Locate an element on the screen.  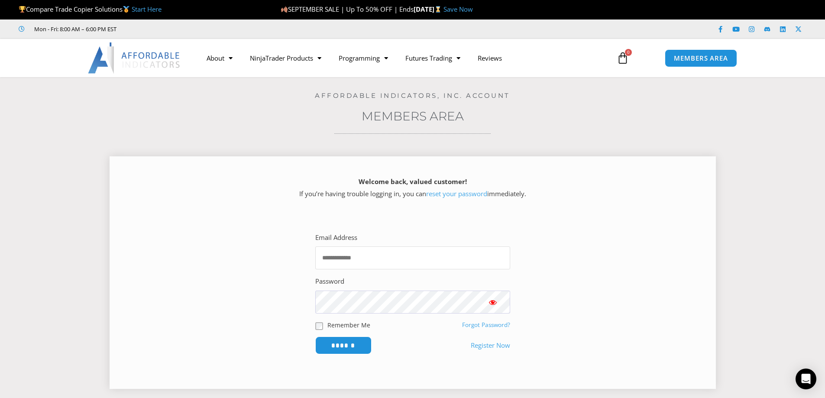
a: reset your password is located at coordinates (457, 194).